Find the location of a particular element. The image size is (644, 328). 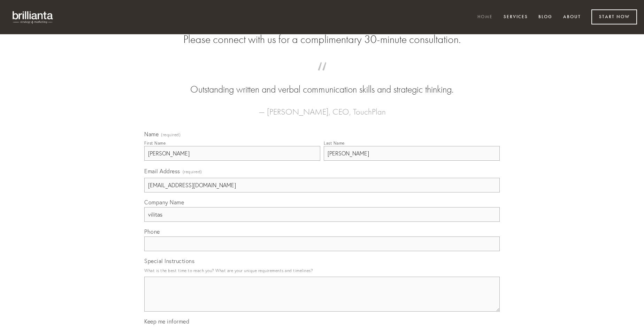

span: Special Instructions is located at coordinates (169, 261).